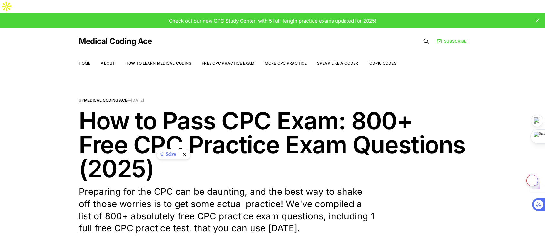  I want to click on span: Check out our new CPC Study Center, with 5 full-length practice exams updated for 2025!, so click(273, 21).